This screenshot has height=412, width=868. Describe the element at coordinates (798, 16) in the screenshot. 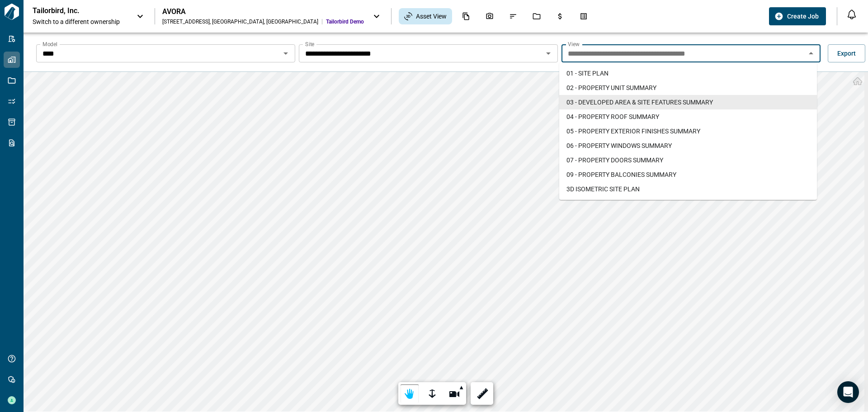

I see `button: Create Job` at that location.